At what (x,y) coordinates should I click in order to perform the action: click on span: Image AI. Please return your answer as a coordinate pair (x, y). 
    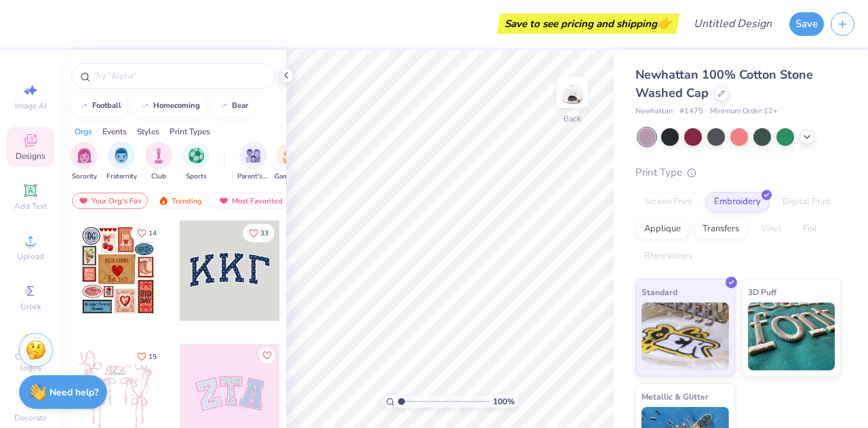
    Looking at the image, I should click on (30, 105).